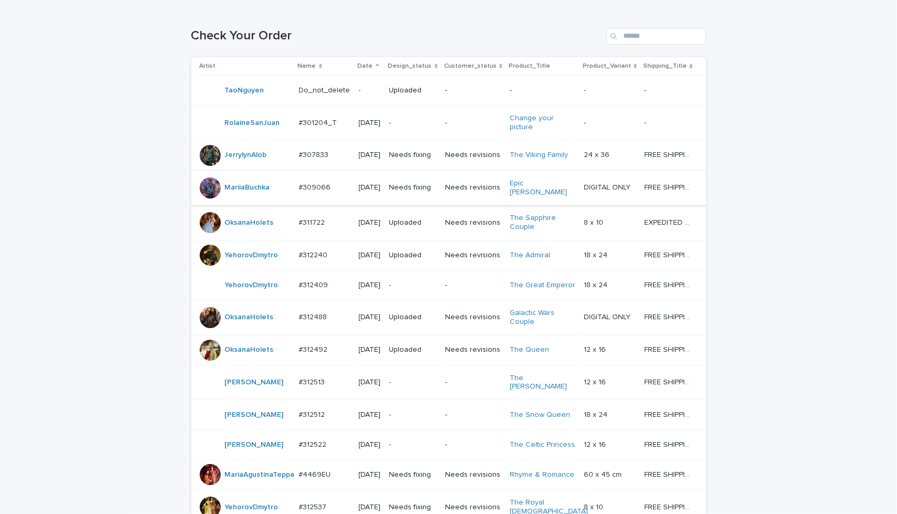 The height and width of the screenshot is (514, 897). Describe the element at coordinates (244, 90) in the screenshot. I see `a: TaoNguyen` at that location.